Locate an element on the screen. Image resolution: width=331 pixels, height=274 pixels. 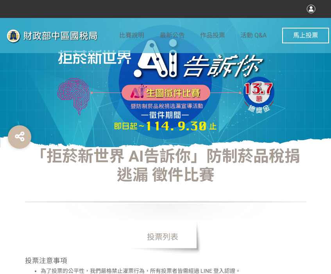
span: 投票注意事項 is located at coordinates (46, 261).